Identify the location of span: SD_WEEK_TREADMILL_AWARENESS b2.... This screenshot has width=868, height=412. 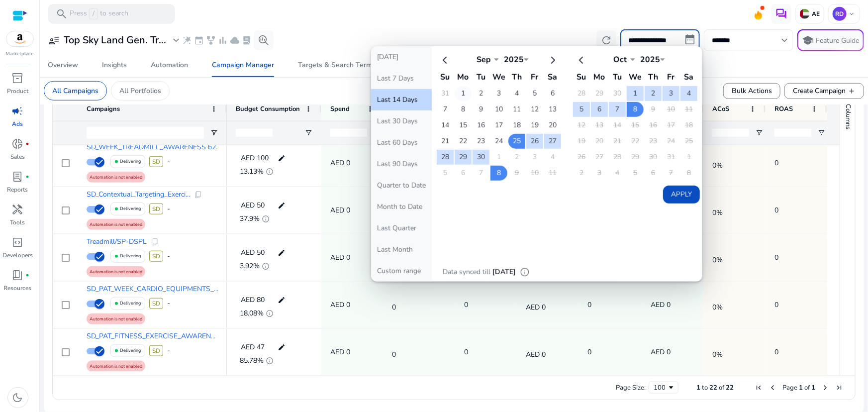
(153, 147).